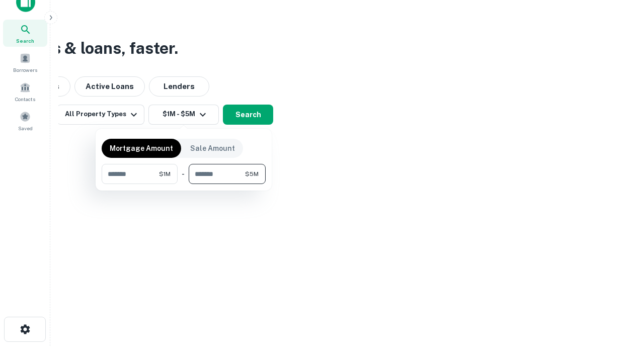  What do you see at coordinates (213, 148) in the screenshot?
I see `p: Sale Amount` at bounding box center [213, 148].